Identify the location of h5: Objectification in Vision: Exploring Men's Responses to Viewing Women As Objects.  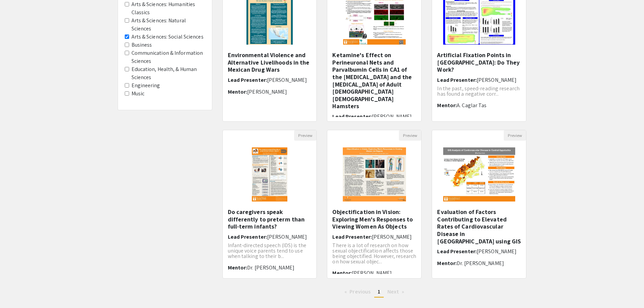
(374, 219).